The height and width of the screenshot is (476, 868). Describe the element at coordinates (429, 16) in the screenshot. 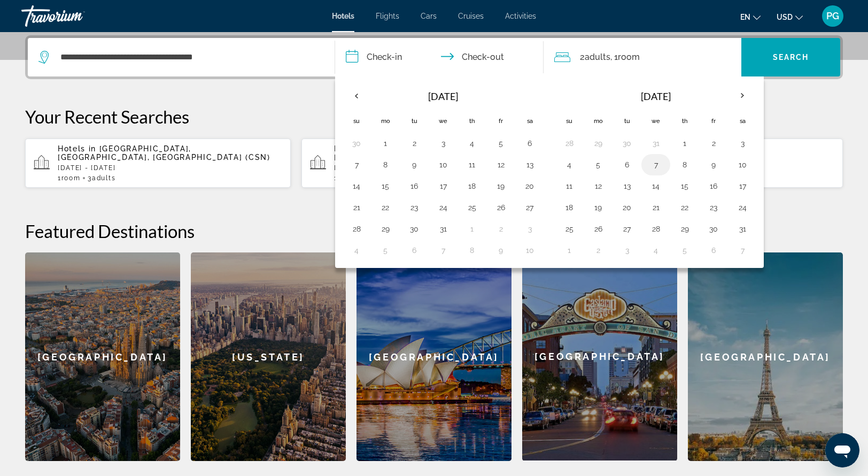

I see `a: Cars` at that location.